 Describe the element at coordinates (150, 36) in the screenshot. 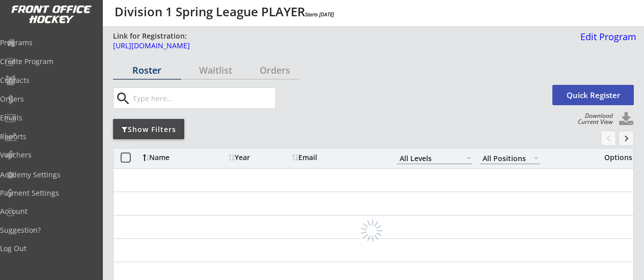

I see `div: Link for Registration:` at that location.